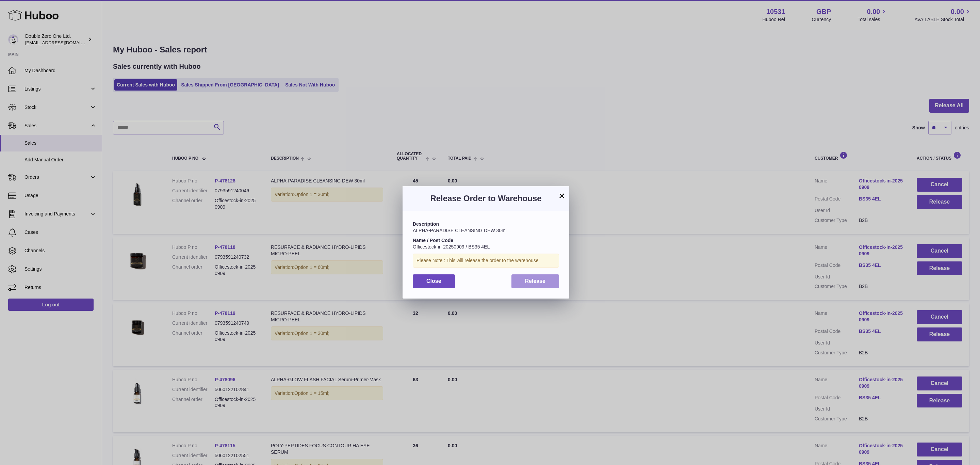  I want to click on span: ALPHA-PARADISE CLEANSING DEW 30ml, so click(460, 230).